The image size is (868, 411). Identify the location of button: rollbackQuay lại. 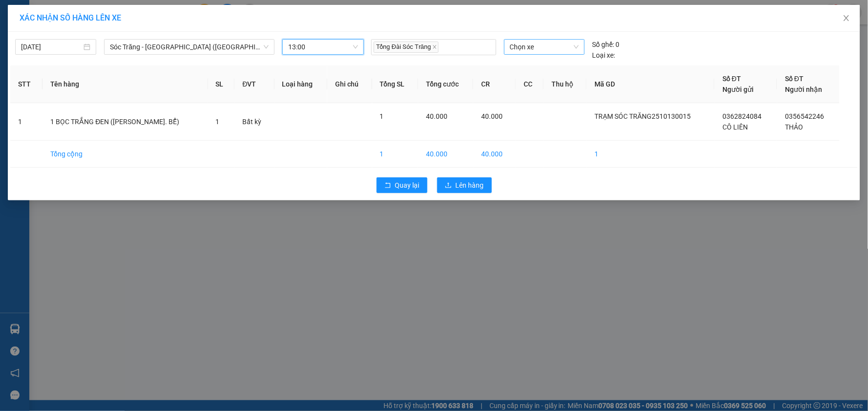
(402, 185).